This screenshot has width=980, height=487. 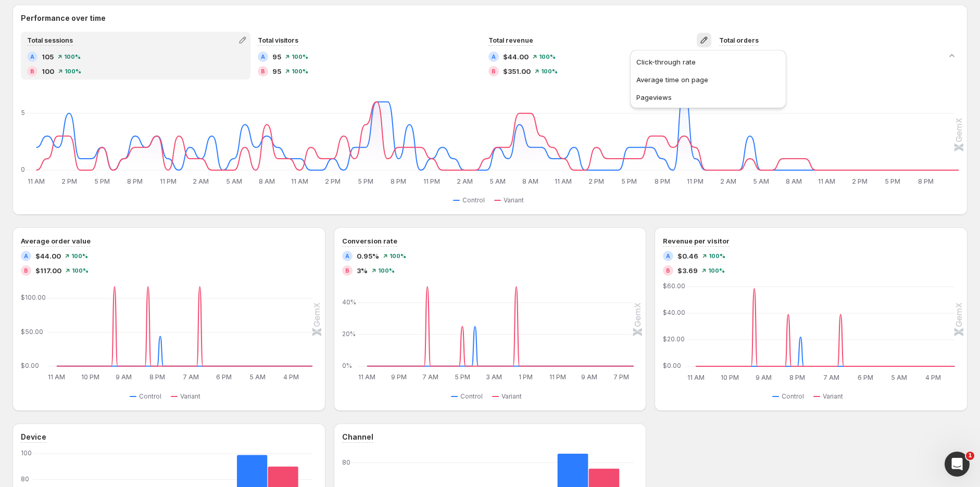 What do you see at coordinates (490, 18) in the screenshot?
I see `h2: Performance over time` at bounding box center [490, 18].